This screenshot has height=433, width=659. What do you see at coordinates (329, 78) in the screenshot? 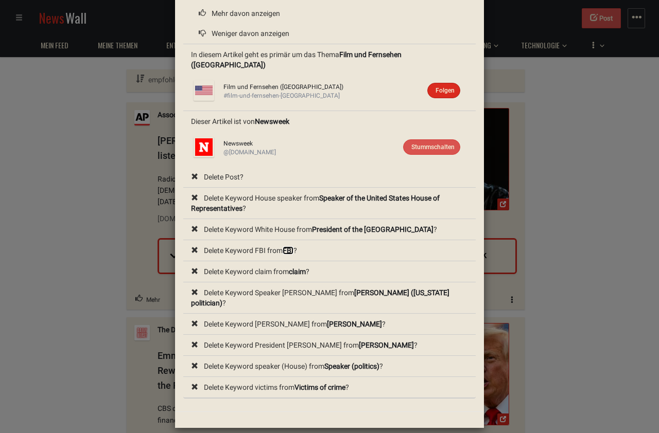
I see `li: In diesem Artikel geht es primär um das Thema` at bounding box center [329, 78].